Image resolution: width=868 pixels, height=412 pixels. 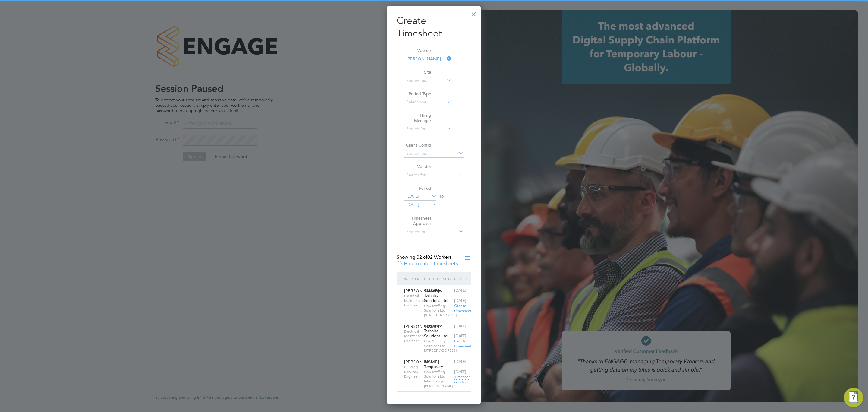 I want to click on span: BGIS - Temporary, so click(x=433, y=364).